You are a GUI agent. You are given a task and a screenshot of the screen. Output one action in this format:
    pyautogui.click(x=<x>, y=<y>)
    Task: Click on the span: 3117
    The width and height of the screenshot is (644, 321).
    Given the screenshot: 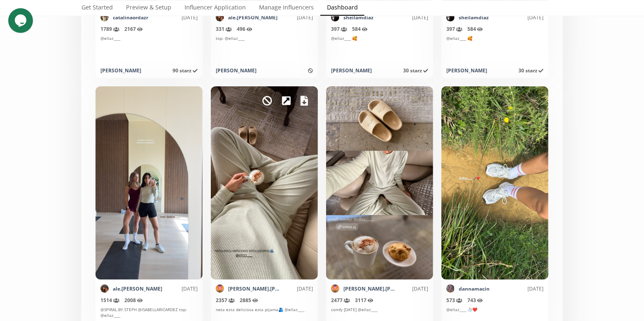 What is the action you would take?
    pyautogui.click(x=364, y=300)
    